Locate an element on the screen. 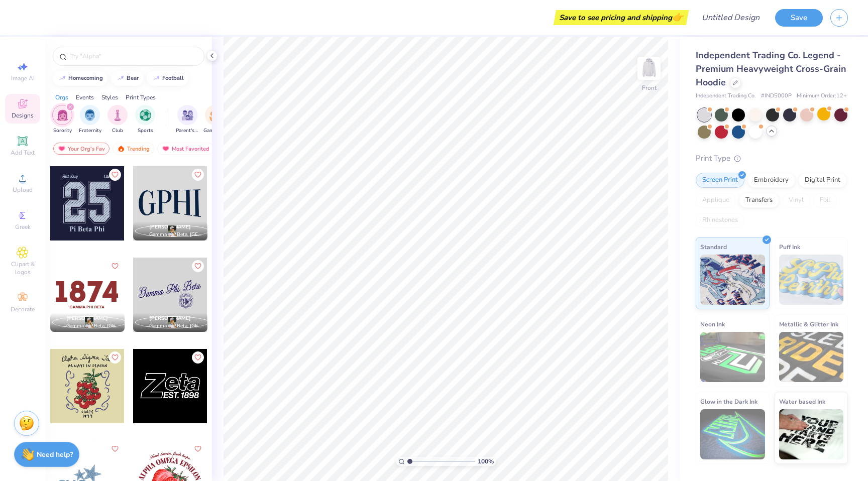  span: Greek is located at coordinates (23, 227).